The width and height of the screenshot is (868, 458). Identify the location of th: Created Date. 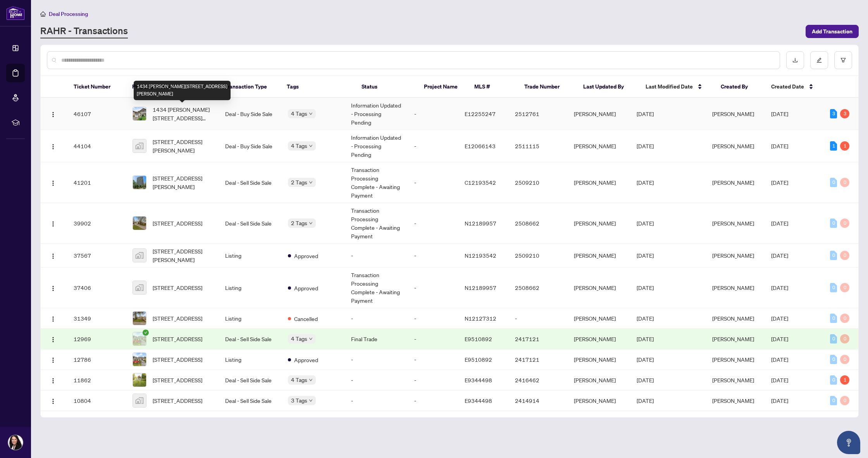
(794, 87).